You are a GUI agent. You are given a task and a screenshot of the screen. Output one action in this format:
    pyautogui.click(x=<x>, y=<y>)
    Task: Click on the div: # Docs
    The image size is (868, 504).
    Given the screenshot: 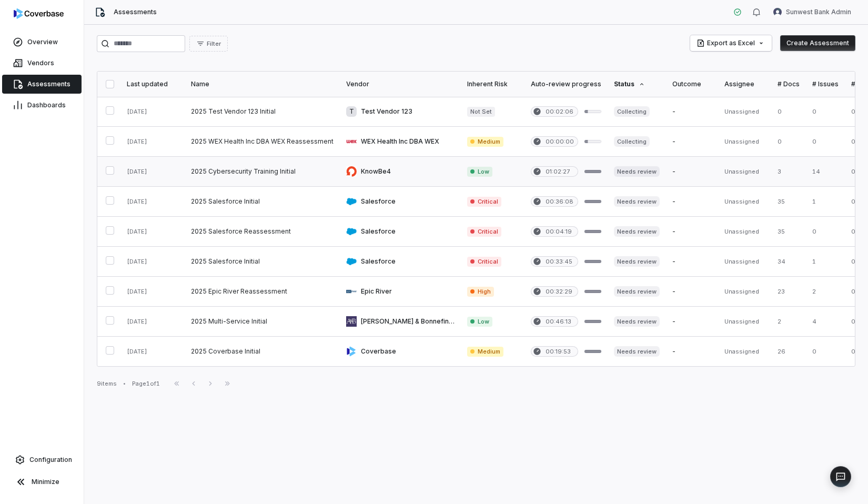 What is the action you would take?
    pyautogui.click(x=788, y=84)
    